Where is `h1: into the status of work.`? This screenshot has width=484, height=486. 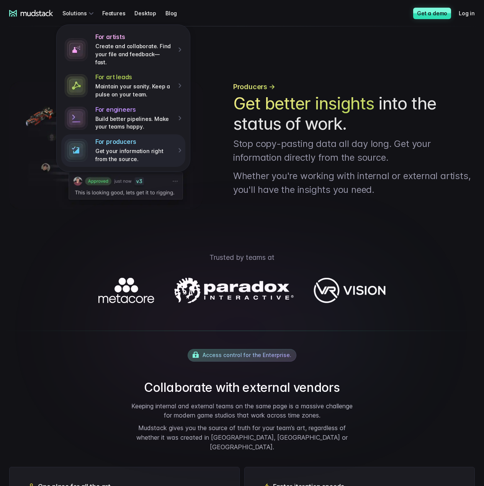
h1: into the status of work. is located at coordinates (354, 114).